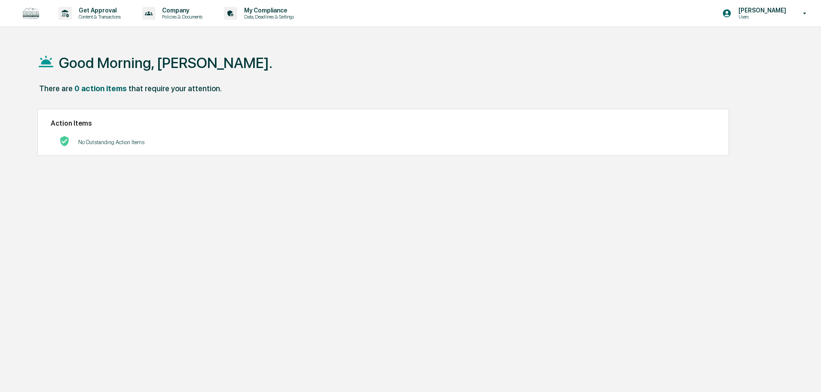  Describe the element at coordinates (175, 88) in the screenshot. I see `div: that require your attention.` at that location.